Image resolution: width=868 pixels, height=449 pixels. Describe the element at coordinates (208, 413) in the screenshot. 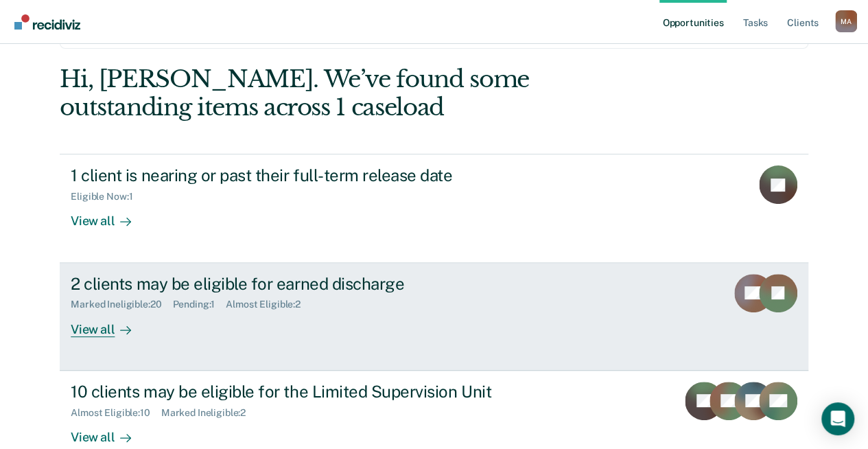

I see `div: Marked Ineligible : 2` at that location.